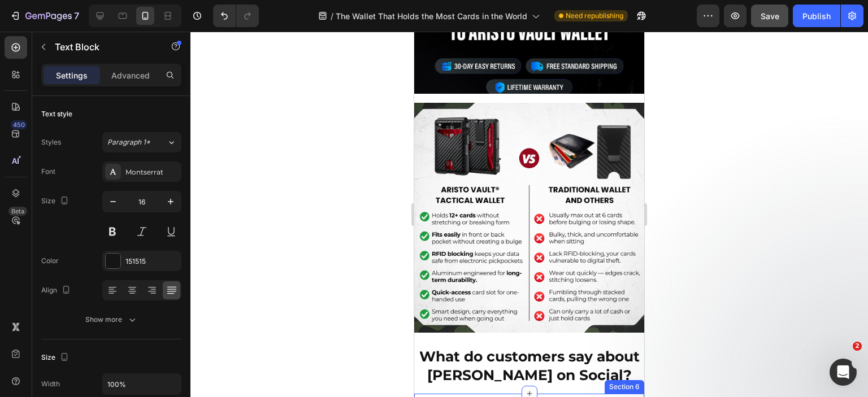 This screenshot has width=868, height=397. What do you see at coordinates (112, 320) in the screenshot?
I see `button: Show more` at bounding box center [112, 320].